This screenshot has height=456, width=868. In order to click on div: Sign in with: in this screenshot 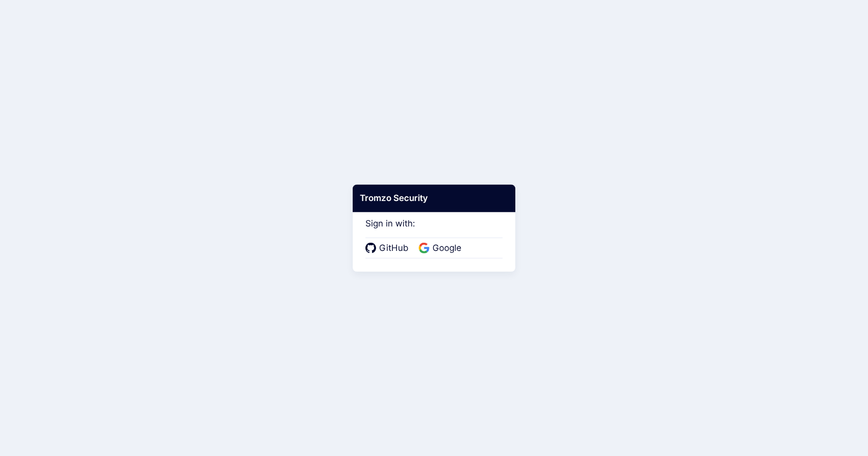, I will do `click(434, 232)`.